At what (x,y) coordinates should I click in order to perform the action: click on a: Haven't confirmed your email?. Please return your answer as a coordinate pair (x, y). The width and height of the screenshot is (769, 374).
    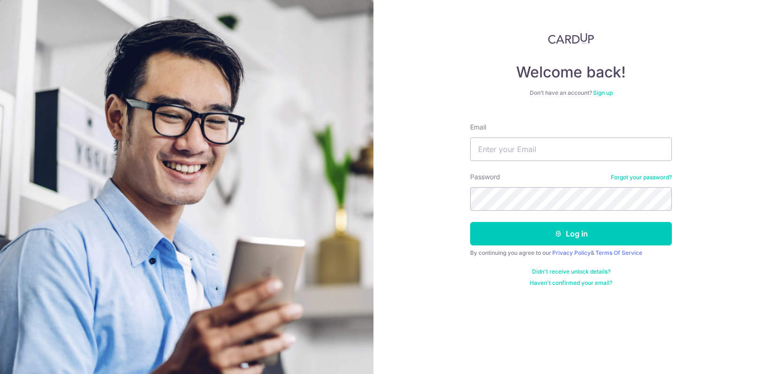
    Looking at the image, I should click on (571, 283).